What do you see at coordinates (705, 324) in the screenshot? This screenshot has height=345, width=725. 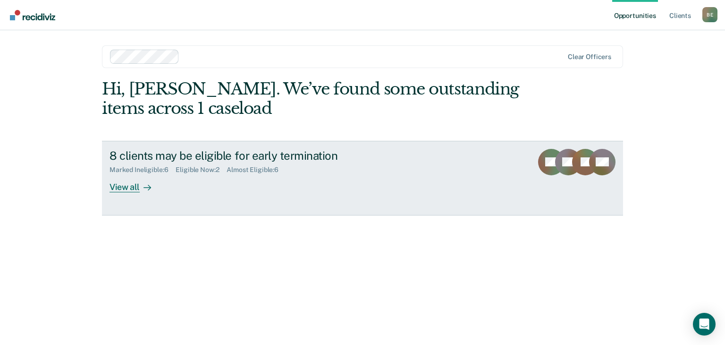 I see `div: Open Intercom Messenger` at bounding box center [705, 324].